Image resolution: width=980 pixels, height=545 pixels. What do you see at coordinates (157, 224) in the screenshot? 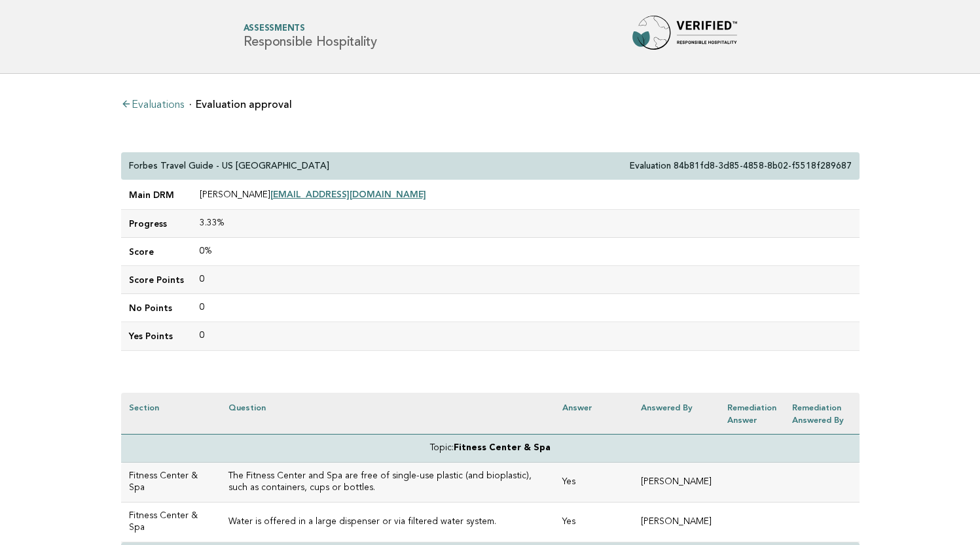
I see `td: Progress` at bounding box center [157, 224].